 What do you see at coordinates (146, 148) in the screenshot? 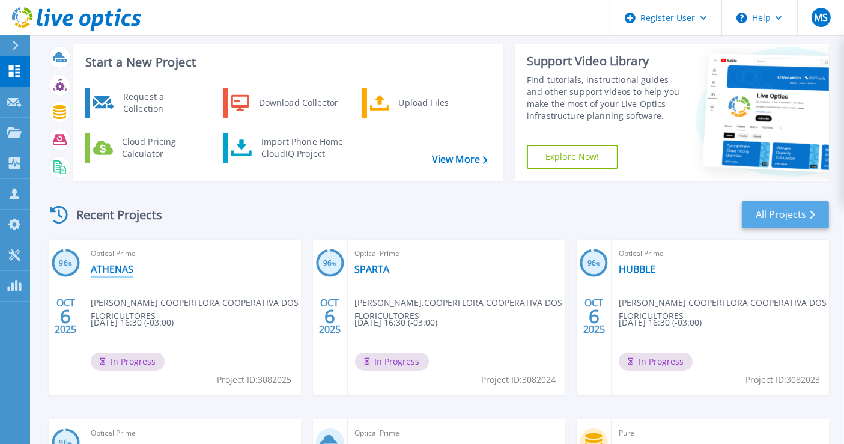
I see `a: Cloud Pricing Calculator` at bounding box center [146, 148].